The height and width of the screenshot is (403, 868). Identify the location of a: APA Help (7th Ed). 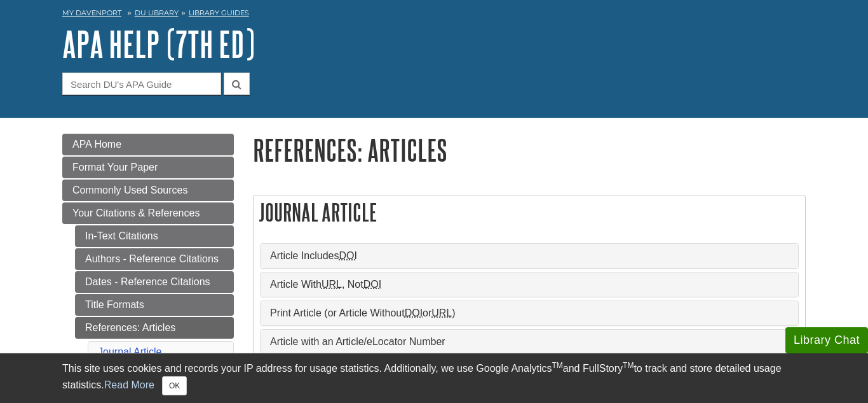
(159, 44).